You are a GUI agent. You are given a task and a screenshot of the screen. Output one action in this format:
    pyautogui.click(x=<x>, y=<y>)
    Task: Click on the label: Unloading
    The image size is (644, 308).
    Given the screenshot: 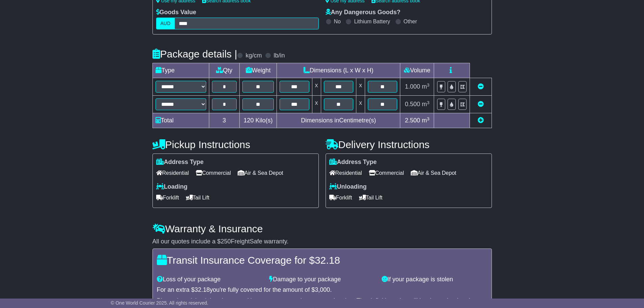 What is the action you would take?
    pyautogui.click(x=348, y=187)
    